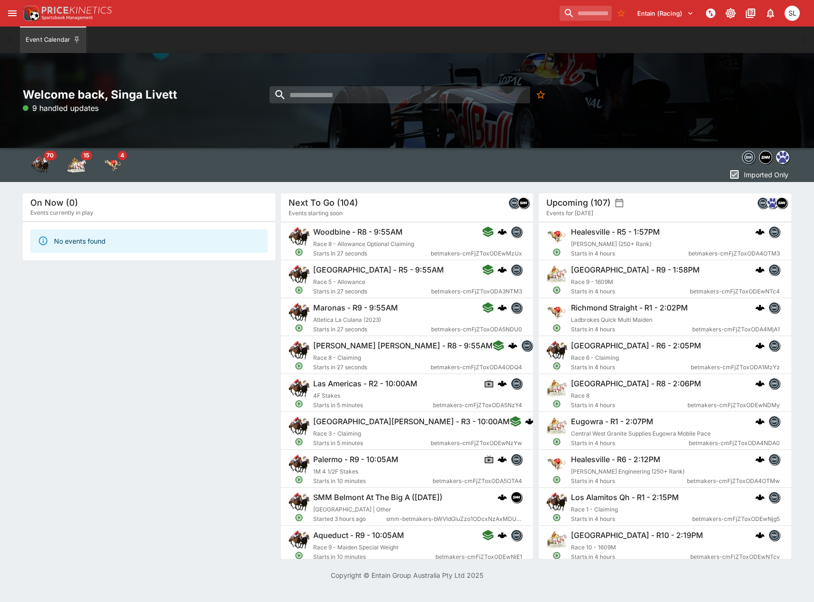 The height and width of the screenshot is (602, 814). What do you see at coordinates (578, 202) in the screenshot?
I see `h5: Upcoming (107)` at bounding box center [578, 202].